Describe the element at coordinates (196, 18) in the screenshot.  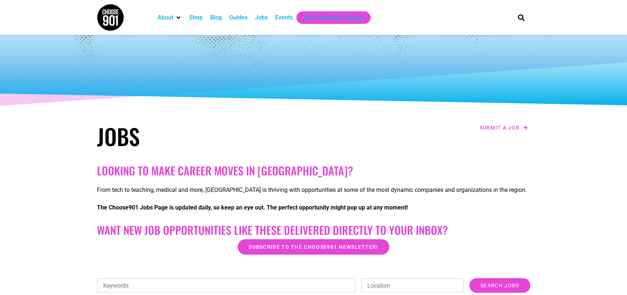
I see `a: Shop` at that location.